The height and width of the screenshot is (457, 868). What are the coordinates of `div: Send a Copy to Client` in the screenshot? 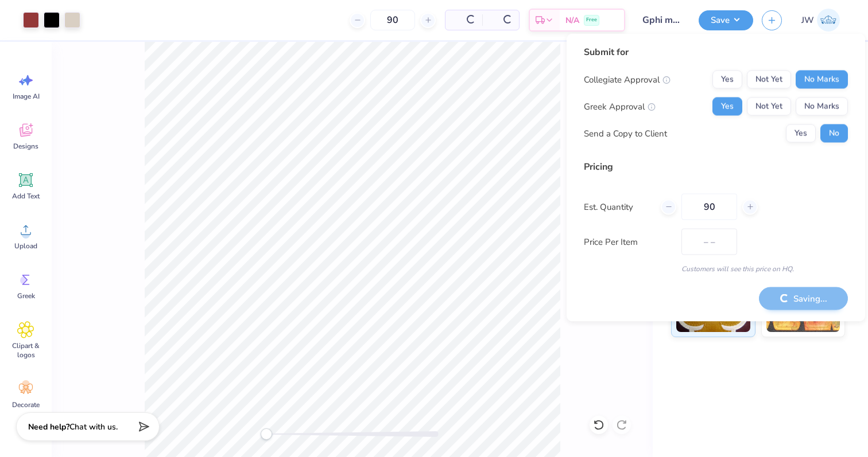 It's located at (625, 133).